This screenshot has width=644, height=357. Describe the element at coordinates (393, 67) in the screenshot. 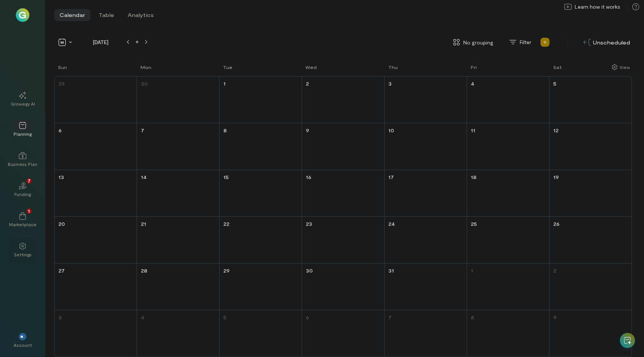

I see `div: Thu` at that location.